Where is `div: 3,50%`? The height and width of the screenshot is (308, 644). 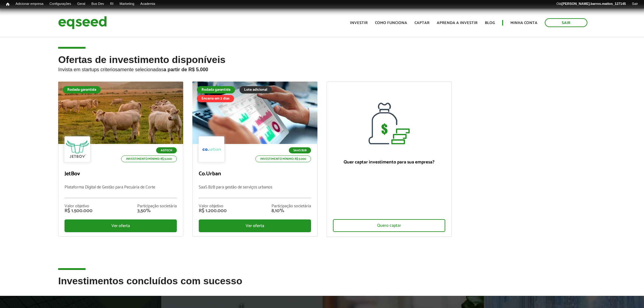 div: 3,50% is located at coordinates (157, 211).